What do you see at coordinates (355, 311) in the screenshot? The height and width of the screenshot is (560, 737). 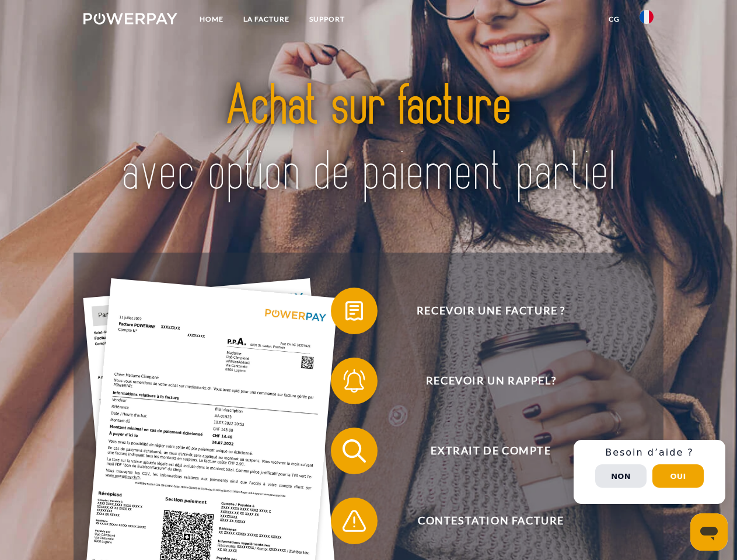 I see `img: qb_bill.svg` at bounding box center [355, 311].